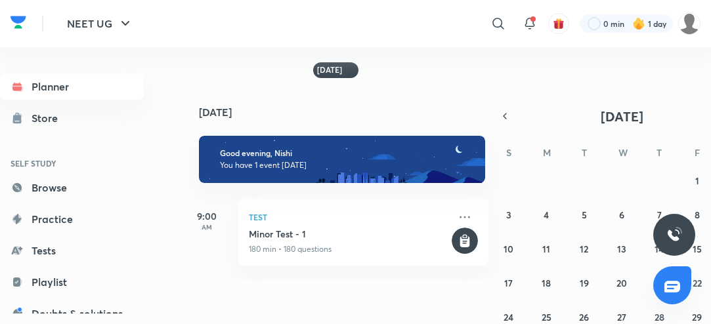  What do you see at coordinates (674, 235) in the screenshot?
I see `img: ttu` at bounding box center [674, 235].